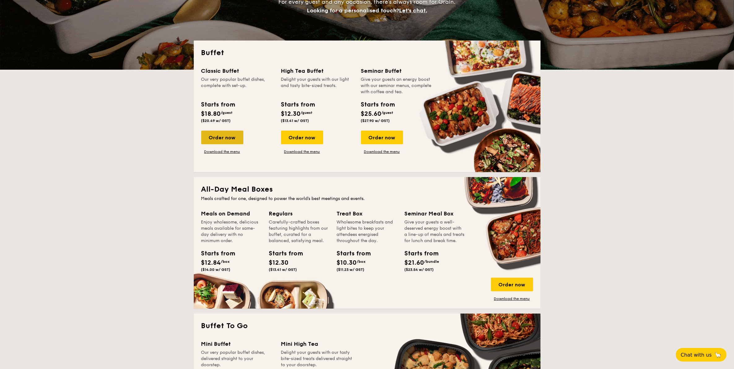  What do you see at coordinates (317, 359) in the screenshot?
I see `div: Delight your guests with our tasty bite-sized treats delivered straight to your doorstep.` at bounding box center [317, 359].